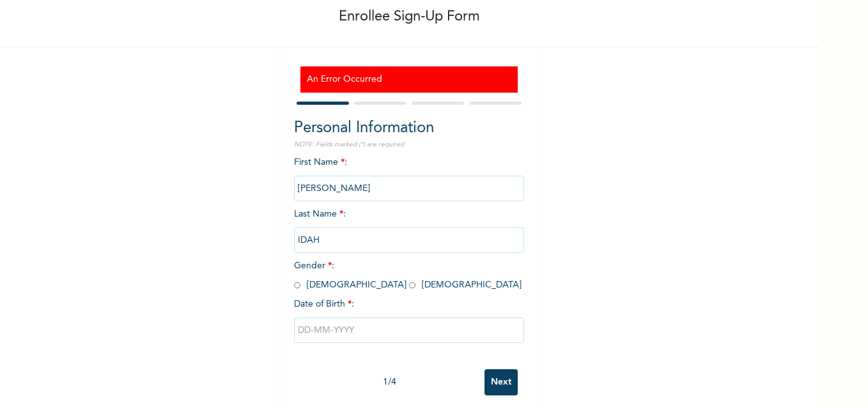 The width and height of the screenshot is (868, 405). What do you see at coordinates (409, 16) in the screenshot?
I see `p: Enrollee Sign-Up Form` at bounding box center [409, 16].